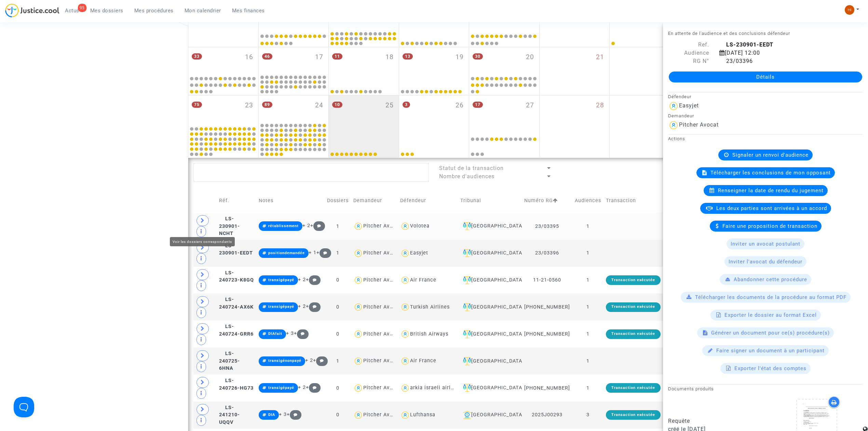  What do you see at coordinates (770, 333) in the screenshot?
I see `span: Générer un document pour ce(s) procédure(s)` at bounding box center [770, 333].